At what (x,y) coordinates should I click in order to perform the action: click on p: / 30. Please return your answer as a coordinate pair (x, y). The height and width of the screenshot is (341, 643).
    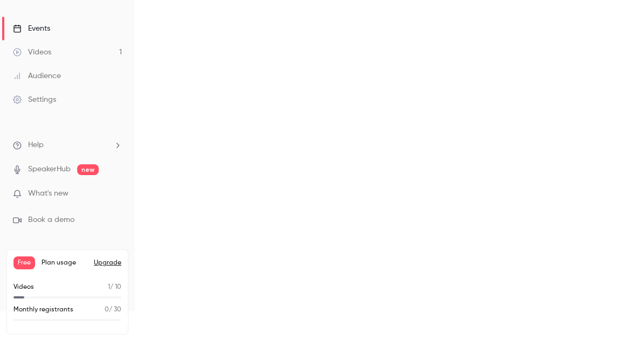
    Looking at the image, I should click on (113, 310).